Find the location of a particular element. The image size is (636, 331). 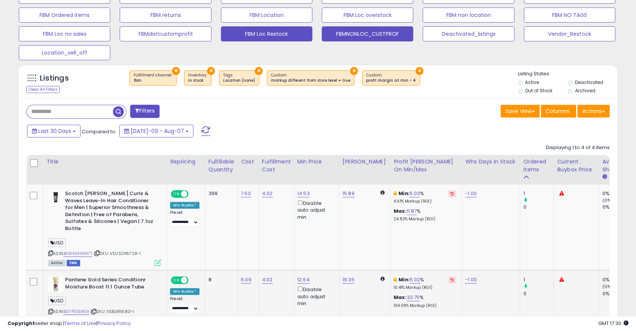

button: FBM returns is located at coordinates (165, 15).